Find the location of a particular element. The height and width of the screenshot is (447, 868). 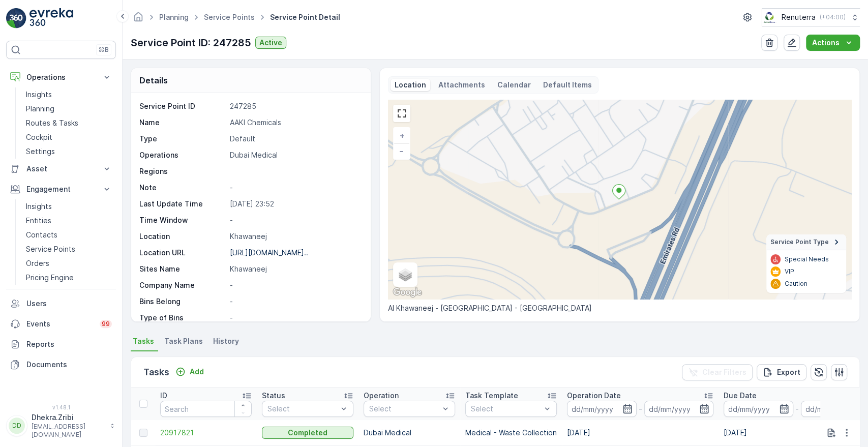

a: Orders is located at coordinates (68, 263).